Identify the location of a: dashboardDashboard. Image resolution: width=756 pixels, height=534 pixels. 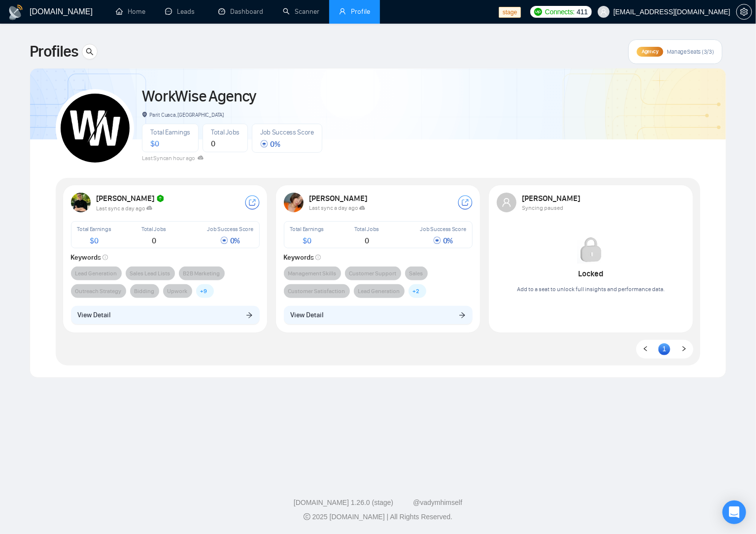
(240, 11).